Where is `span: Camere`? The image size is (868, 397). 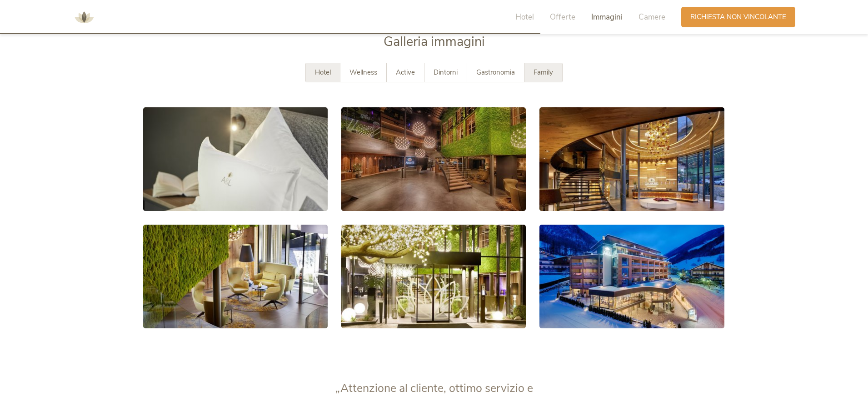 span: Camere is located at coordinates (652, 17).